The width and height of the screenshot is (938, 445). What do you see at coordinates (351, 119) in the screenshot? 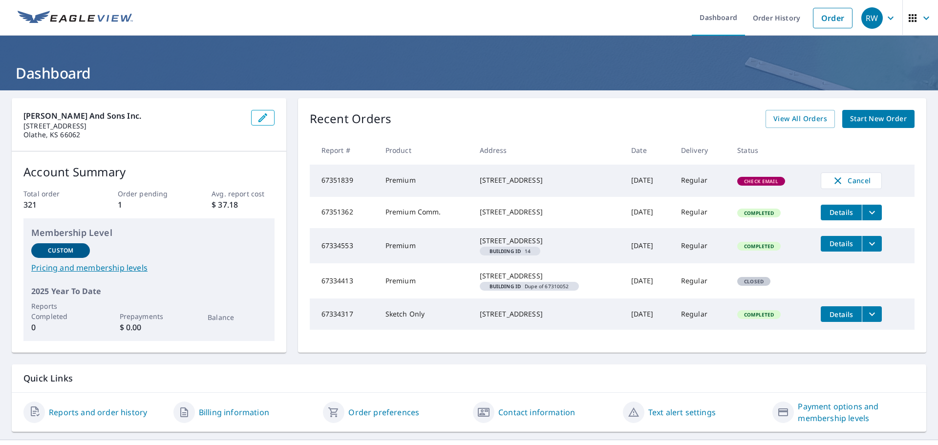
I see `p: Recent Orders` at bounding box center [351, 119].